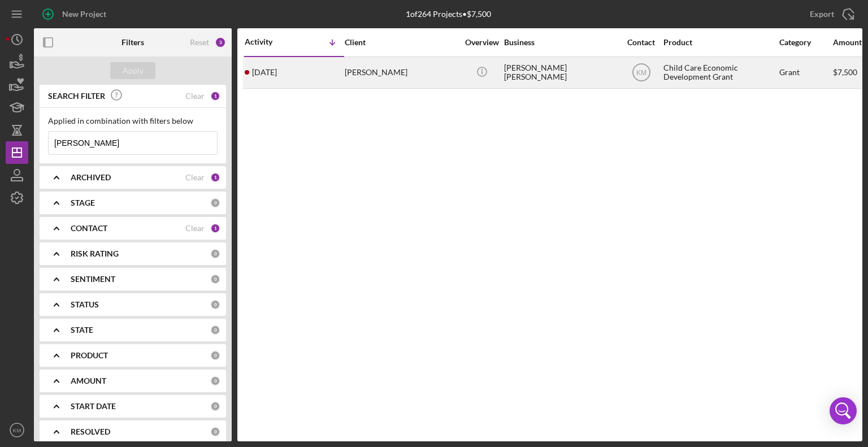 The width and height of the screenshot is (868, 447). Describe the element at coordinates (830, 14) in the screenshot. I see `button: Export` at that location.